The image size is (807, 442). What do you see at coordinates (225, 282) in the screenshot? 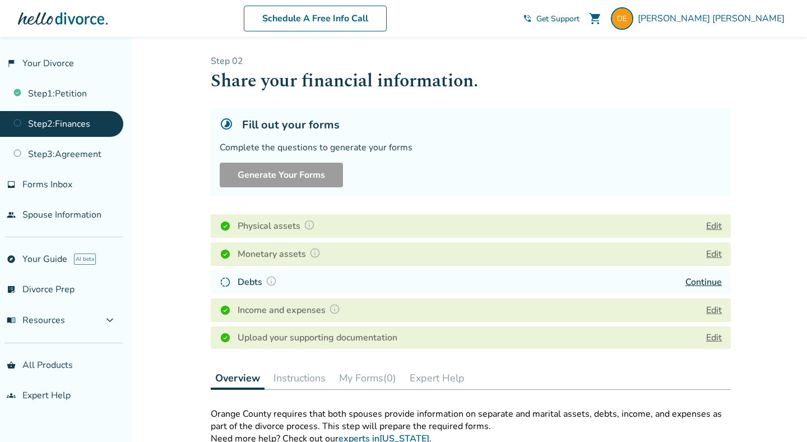
I see `img: In Progress` at bounding box center [225, 282].